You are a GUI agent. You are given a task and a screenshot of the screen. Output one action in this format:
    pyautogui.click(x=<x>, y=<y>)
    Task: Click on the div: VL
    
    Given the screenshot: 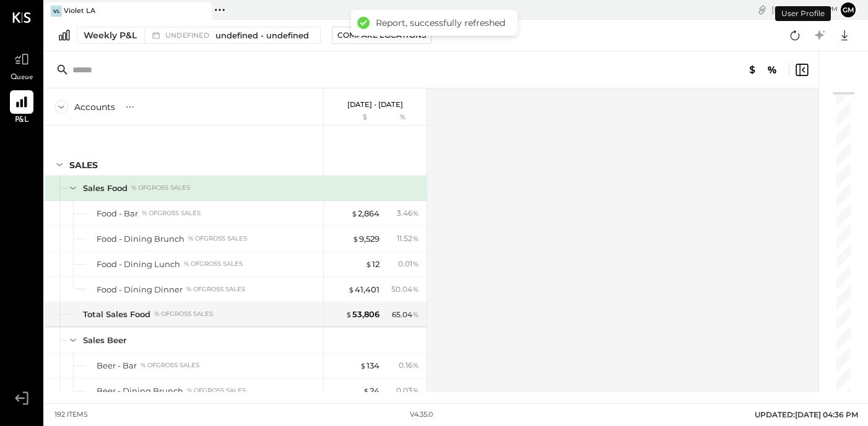 What is the action you would take?
    pyautogui.click(x=56, y=11)
    